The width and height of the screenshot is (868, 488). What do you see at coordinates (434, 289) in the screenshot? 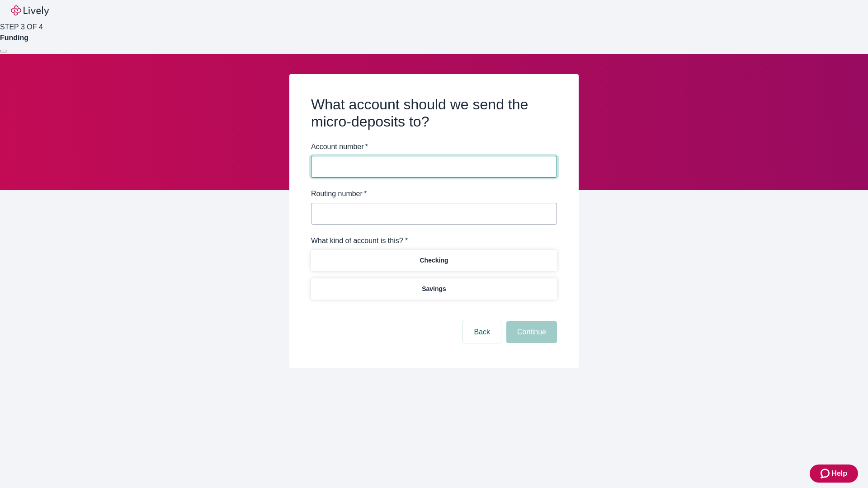
I see `p: Savings` at bounding box center [434, 289].